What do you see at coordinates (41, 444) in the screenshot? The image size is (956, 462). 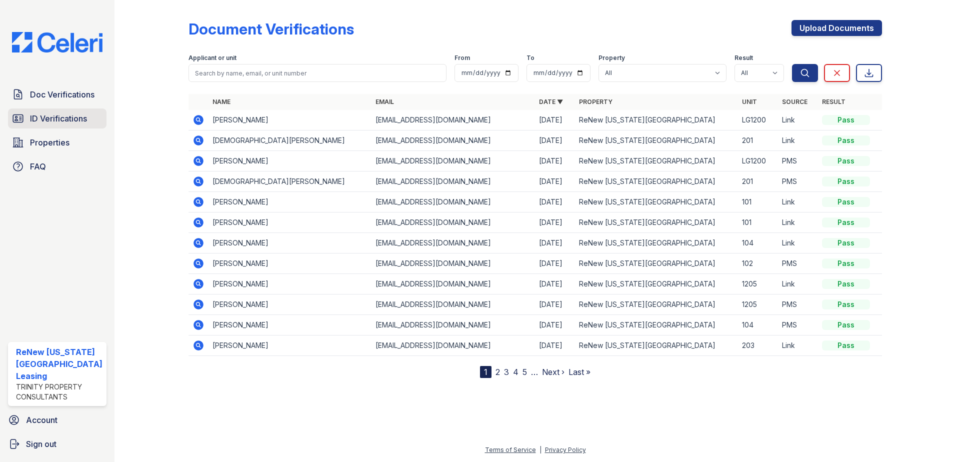 I see `span: Sign out` at bounding box center [41, 444].